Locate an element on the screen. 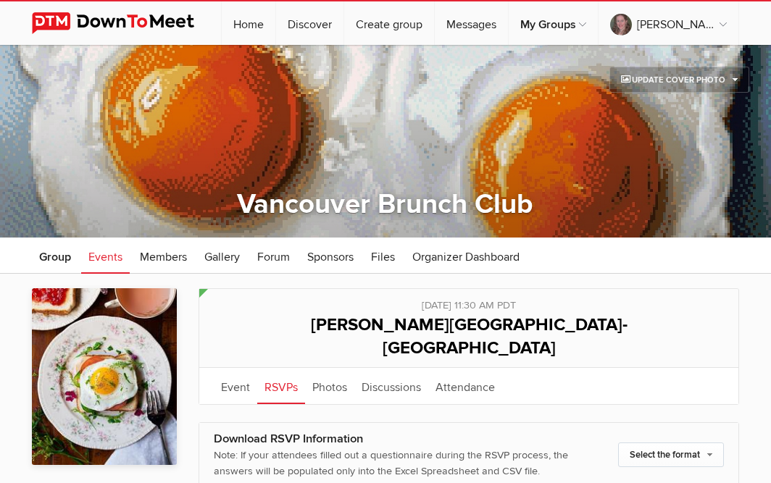  img: DownToMeet is located at coordinates (124, 23).